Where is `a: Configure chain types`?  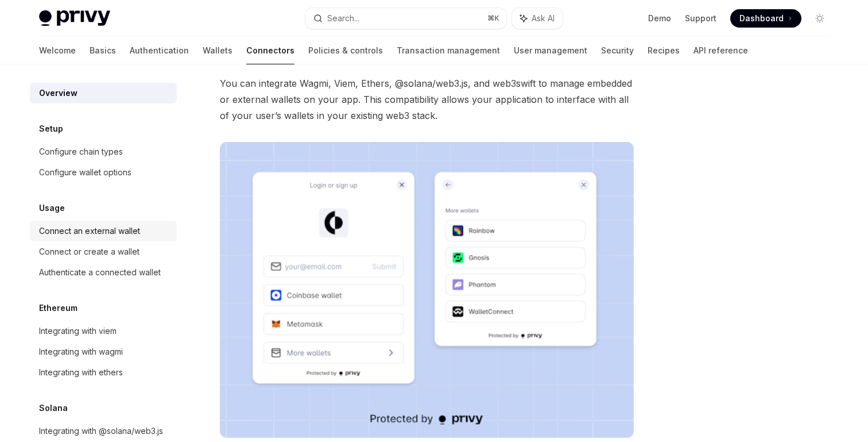 a: Configure chain types is located at coordinates (103, 152).